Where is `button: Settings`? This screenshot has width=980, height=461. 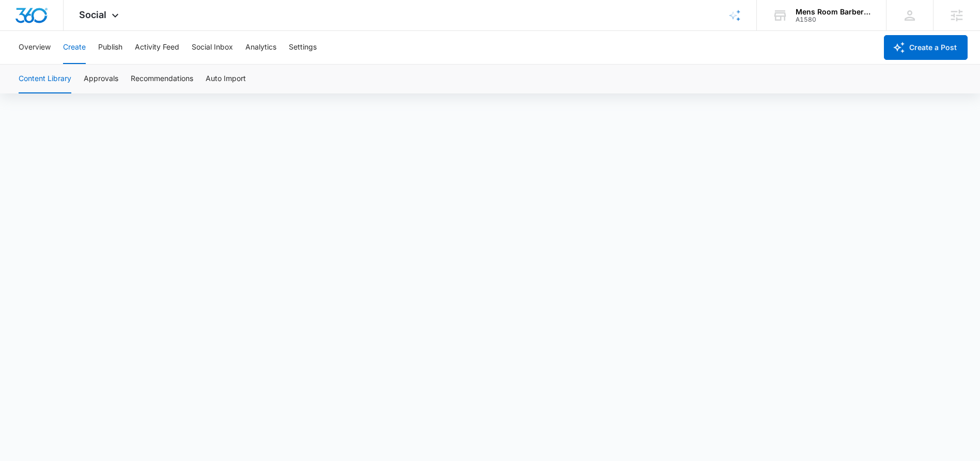
button: Settings is located at coordinates (303, 47).